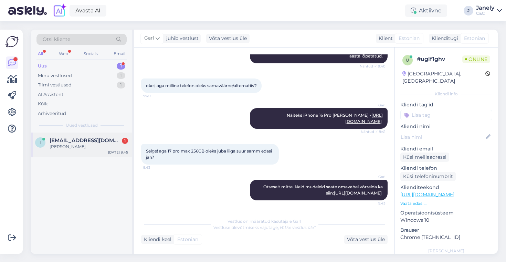  What do you see at coordinates (43, 104) in the screenshot?
I see `div: Kõik` at bounding box center [43, 104].